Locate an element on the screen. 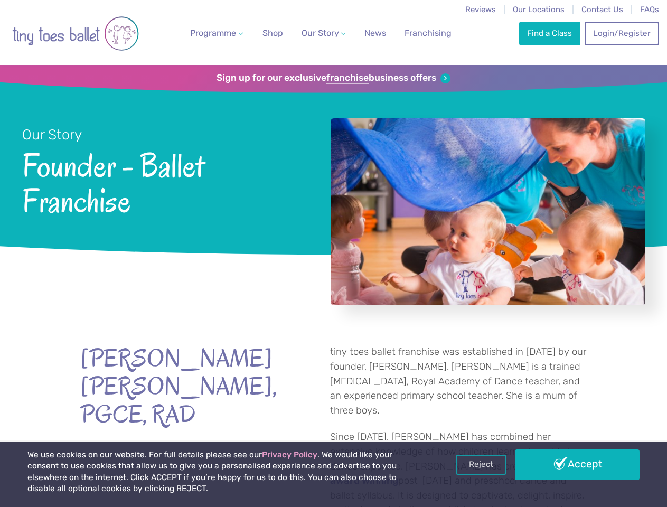 The height and width of the screenshot is (507, 667). a: Programme is located at coordinates (216, 33).